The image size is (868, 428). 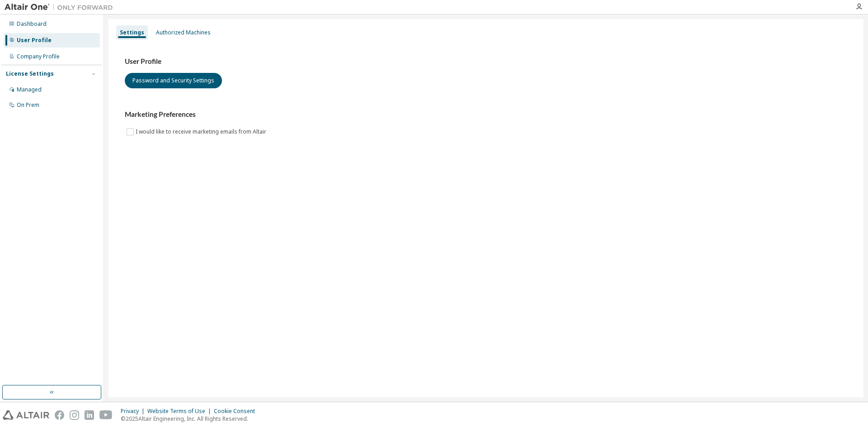 What do you see at coordinates (61, 7) in the screenshot?
I see `img: Altair One` at bounding box center [61, 7].